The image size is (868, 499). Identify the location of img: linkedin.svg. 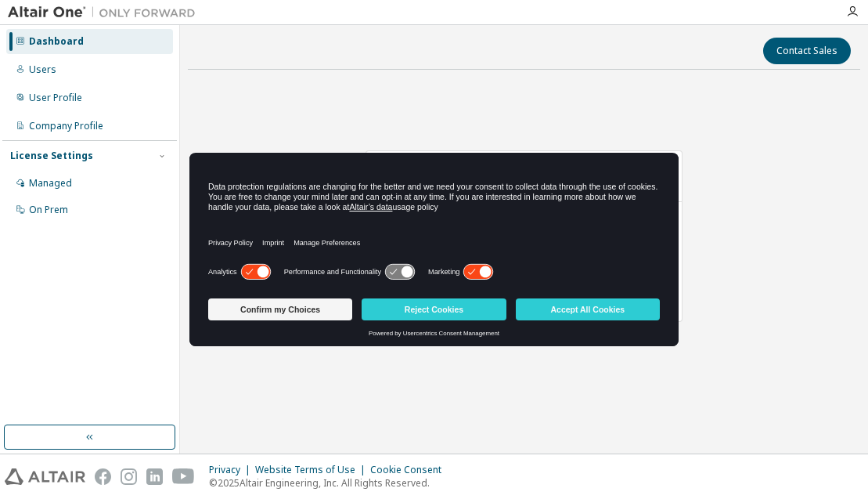
(154, 476).